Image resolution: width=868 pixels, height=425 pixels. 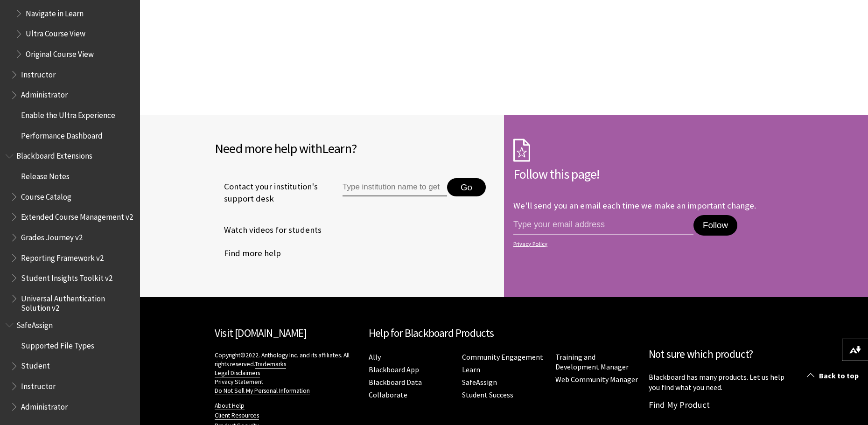 I want to click on span: Navigate in Learn, so click(x=55, y=12).